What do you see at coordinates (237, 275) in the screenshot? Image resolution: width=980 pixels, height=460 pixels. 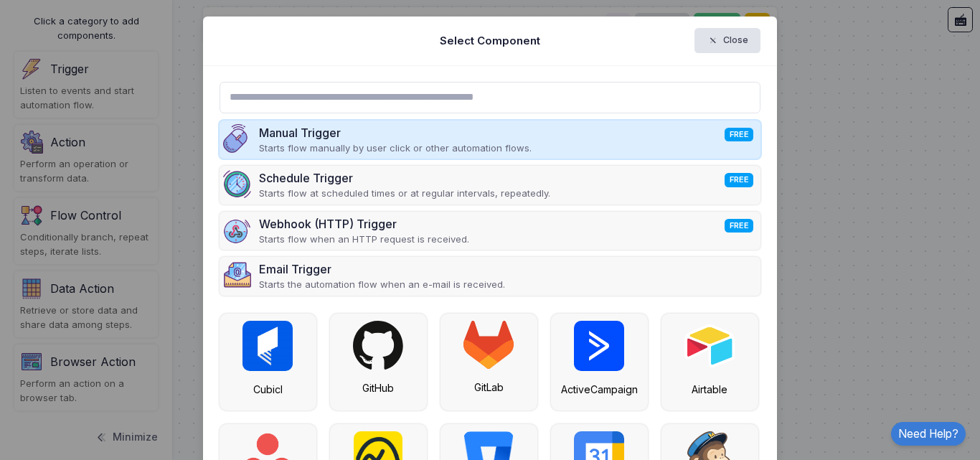 I see `img: email.png` at bounding box center [237, 275].